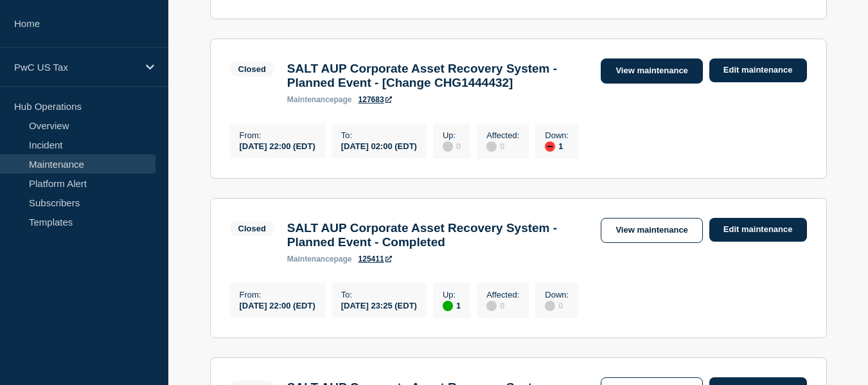 The height and width of the screenshot is (385, 868). Describe the element at coordinates (438, 76) in the screenshot. I see `h3: SALT AUP Corporate Asset Recovery System - Planned Event - [Change CHG1444432]` at that location.